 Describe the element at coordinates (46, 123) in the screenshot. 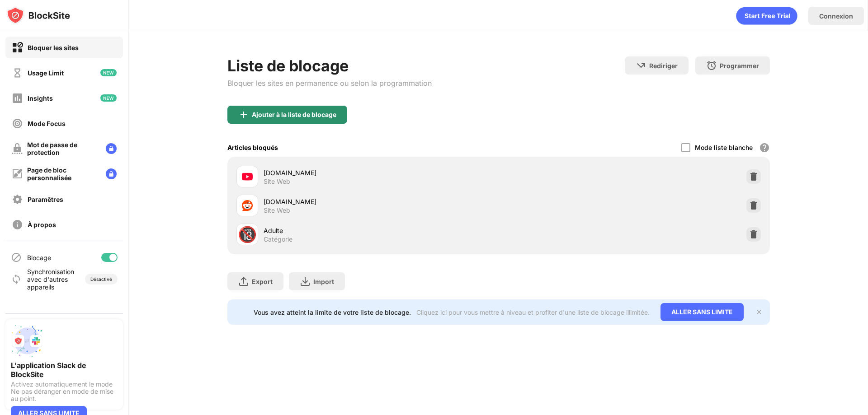

I see `div: Mode Focus` at that location.